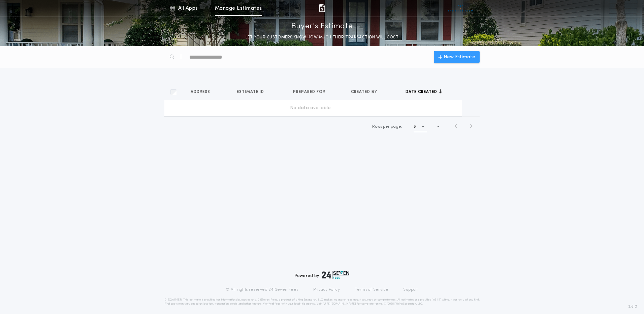 The width and height of the screenshot is (644, 314). What do you see at coordinates (310, 108) in the screenshot?
I see `div: No data available` at bounding box center [310, 108].